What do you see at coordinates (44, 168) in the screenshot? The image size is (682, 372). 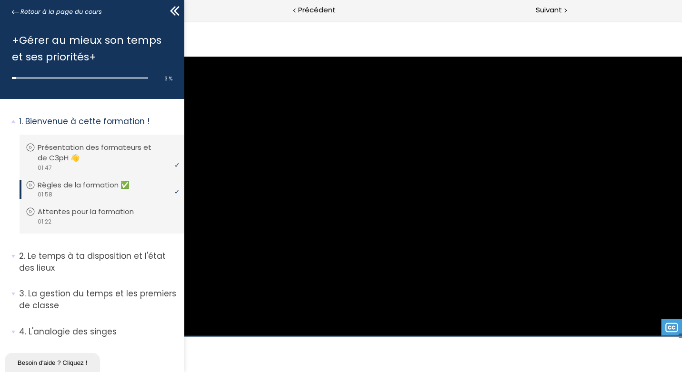 I see `span: 01:47` at bounding box center [44, 168].